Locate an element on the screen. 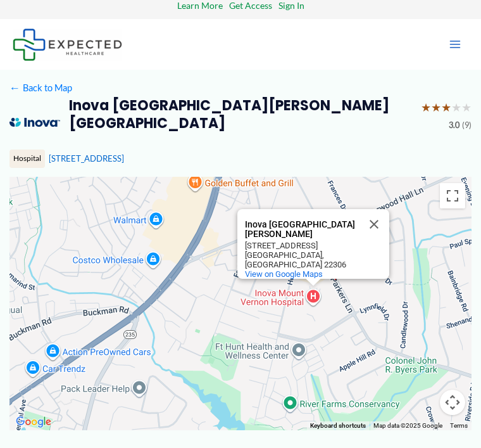  span: 3.0 is located at coordinates (454, 126).